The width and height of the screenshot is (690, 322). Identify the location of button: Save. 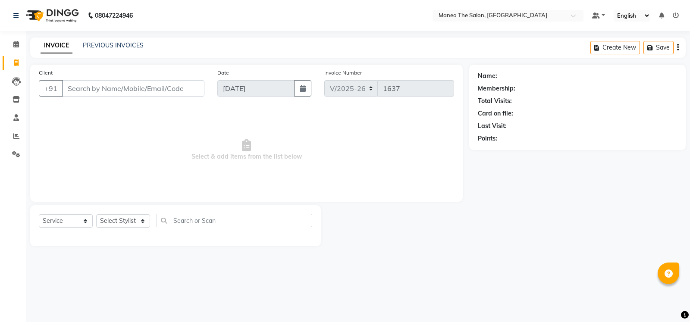
(659, 47).